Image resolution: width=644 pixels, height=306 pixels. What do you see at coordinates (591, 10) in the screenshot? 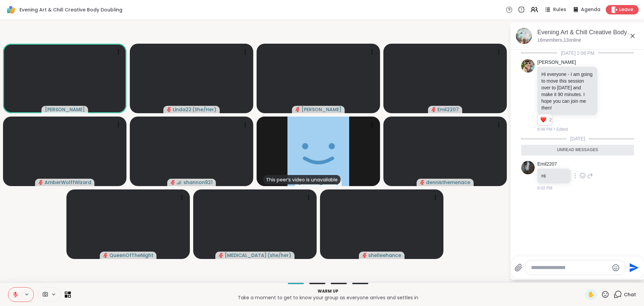
I see `span: Agenda` at bounding box center [591, 10].